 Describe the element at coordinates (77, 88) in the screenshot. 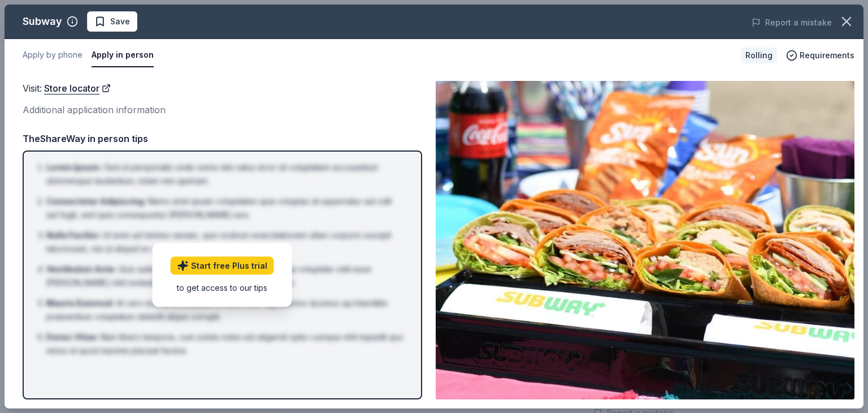

I see `a: Store locator` at that location.